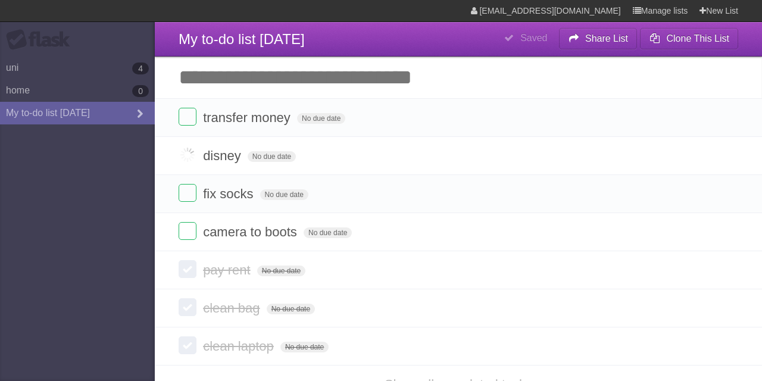  What do you see at coordinates (248, 117) in the screenshot?
I see `span: transfer money` at bounding box center [248, 117].